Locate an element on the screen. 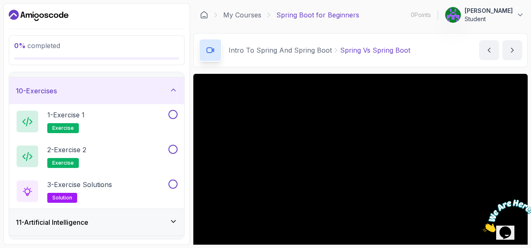 The height and width of the screenshot is (248, 531). span: 0 % is located at coordinates (20, 46).